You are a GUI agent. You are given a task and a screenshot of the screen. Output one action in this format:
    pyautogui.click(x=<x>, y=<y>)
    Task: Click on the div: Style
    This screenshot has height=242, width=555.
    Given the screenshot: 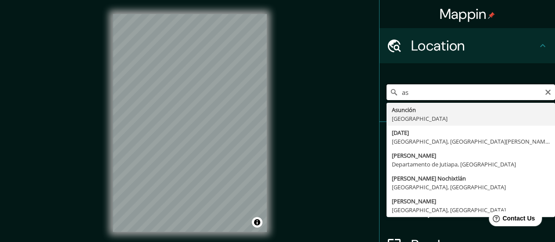 What is the action you would take?
    pyautogui.click(x=467, y=175)
    